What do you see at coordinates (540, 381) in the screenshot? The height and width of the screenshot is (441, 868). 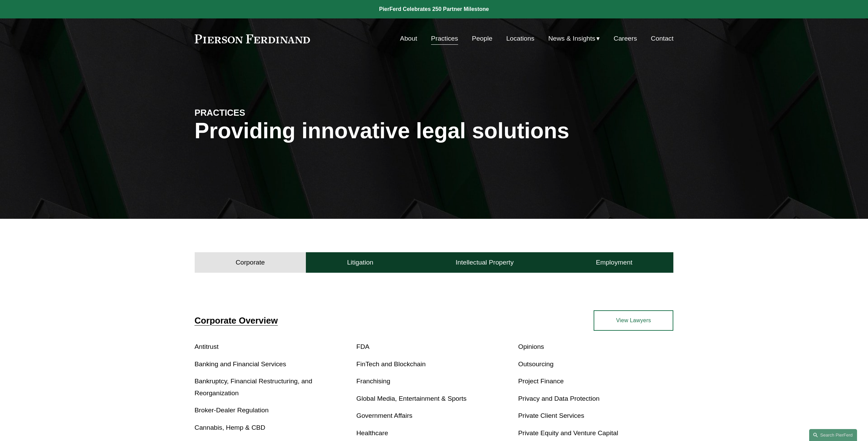 I see `a: Project Finance` at bounding box center [540, 381].